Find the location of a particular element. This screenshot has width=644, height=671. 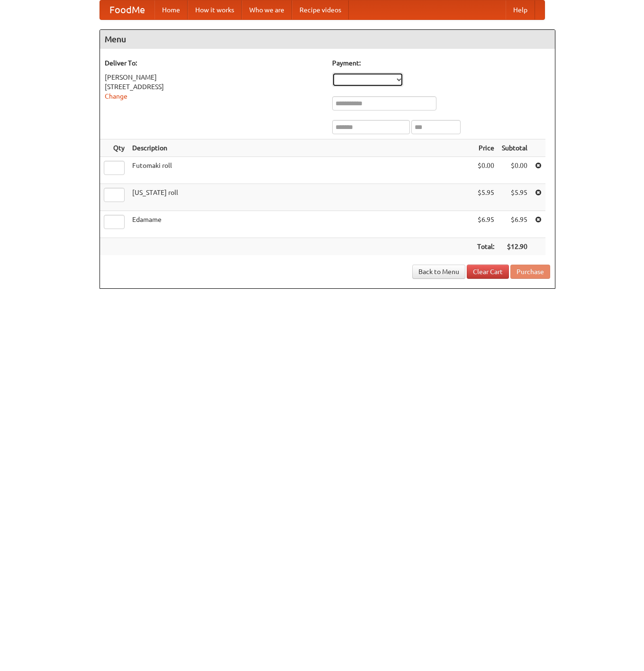

th: Subtotal is located at coordinates (514, 148).